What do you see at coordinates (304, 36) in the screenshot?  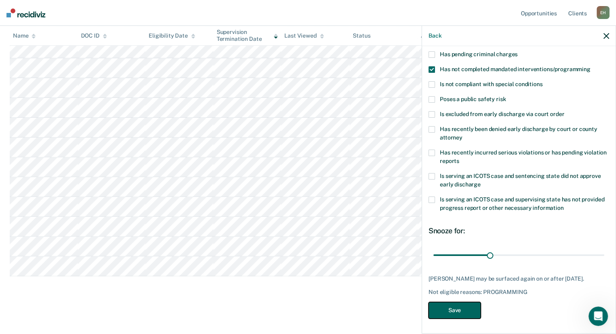 I see `div: Last Viewed` at bounding box center [304, 36].